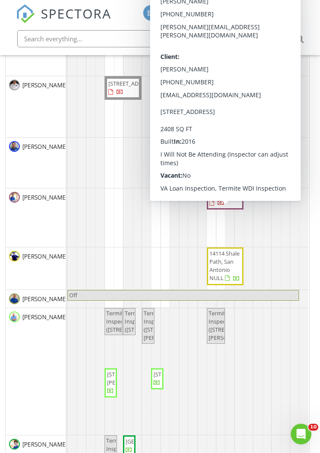  What do you see at coordinates (73, 295) in the screenshot?
I see `span: Off` at bounding box center [73, 295].